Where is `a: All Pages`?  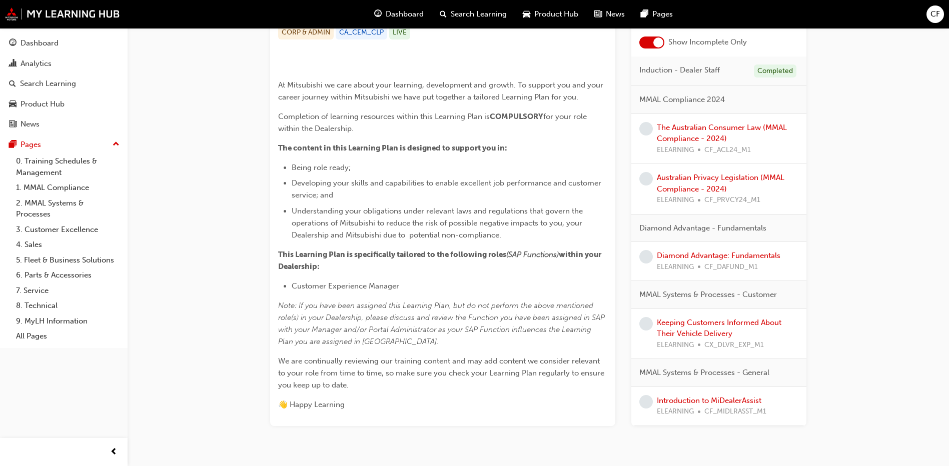 a: All Pages is located at coordinates (68, 336).